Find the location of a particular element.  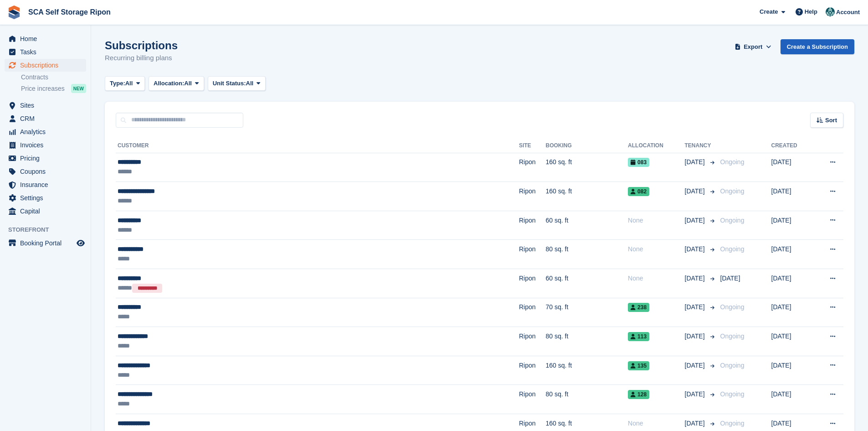

img: Bethany Bloodworth is located at coordinates (830, 12).